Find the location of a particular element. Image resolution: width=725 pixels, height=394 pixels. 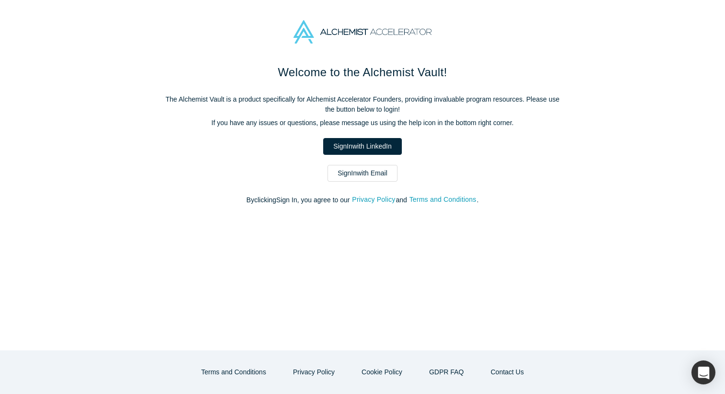

a: Contact Us is located at coordinates (507, 372).